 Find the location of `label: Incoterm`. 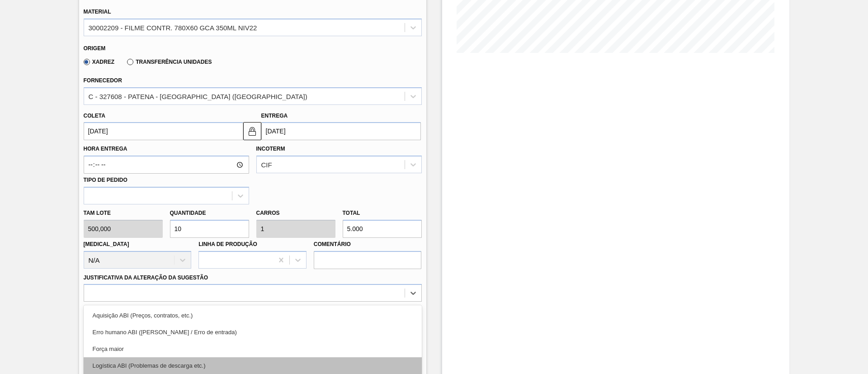

label: Incoterm is located at coordinates (271, 149).